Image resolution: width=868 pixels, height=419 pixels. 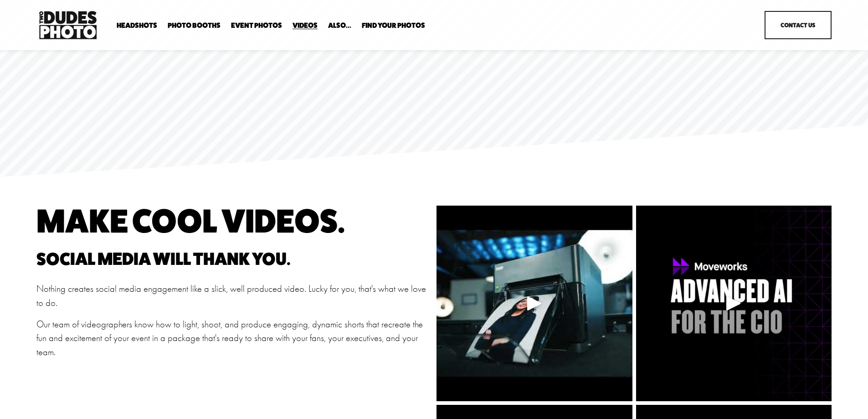 I want to click on span: Also..., so click(x=340, y=26).